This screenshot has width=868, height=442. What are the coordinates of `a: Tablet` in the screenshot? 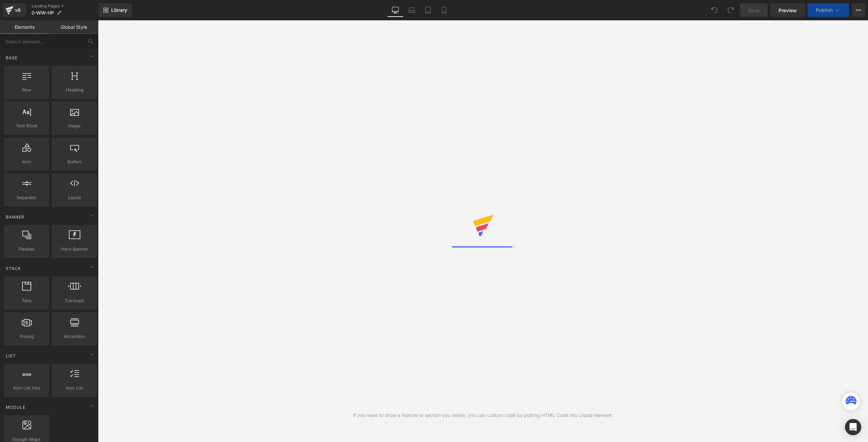 It's located at (428, 10).